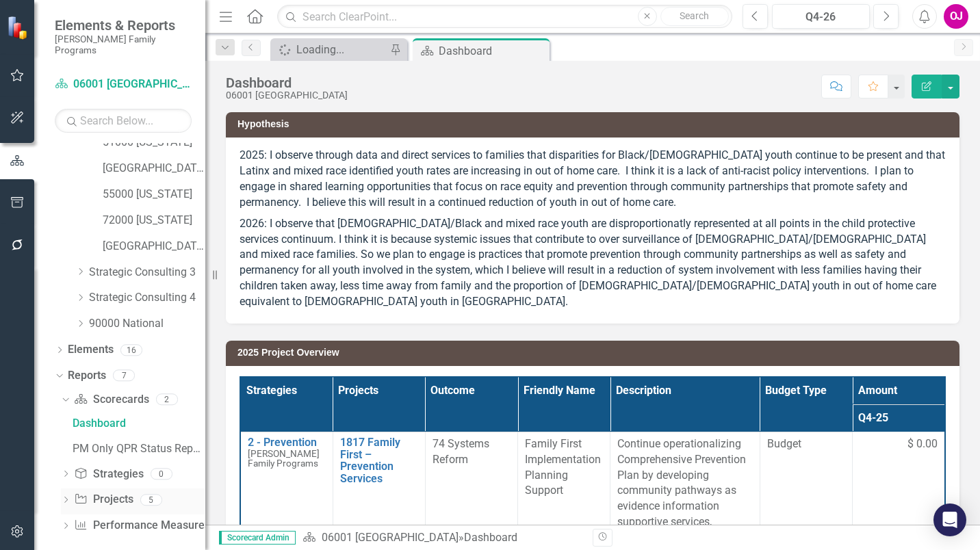 This screenshot has height=550, width=980. Describe the element at coordinates (806, 443) in the screenshot. I see `span: Budget` at that location.